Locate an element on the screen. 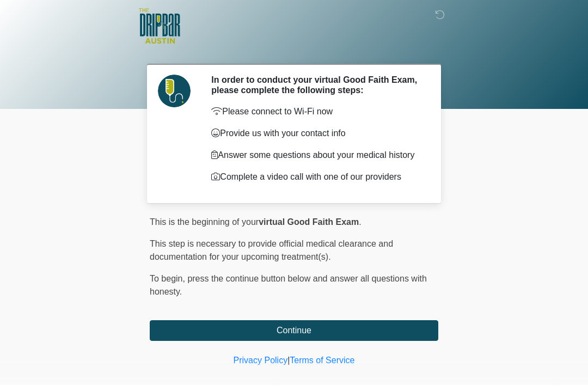 The width and height of the screenshot is (588, 385). span: press the continue button below and answer all questions with honesty. is located at coordinates (288, 285).